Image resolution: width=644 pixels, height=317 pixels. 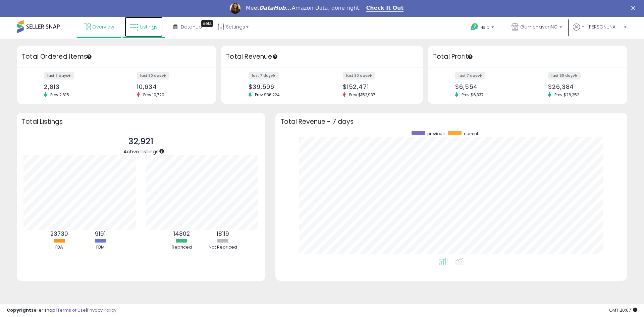 What do you see at coordinates (59, 247) in the screenshot?
I see `div: FBA` at bounding box center [59, 247].